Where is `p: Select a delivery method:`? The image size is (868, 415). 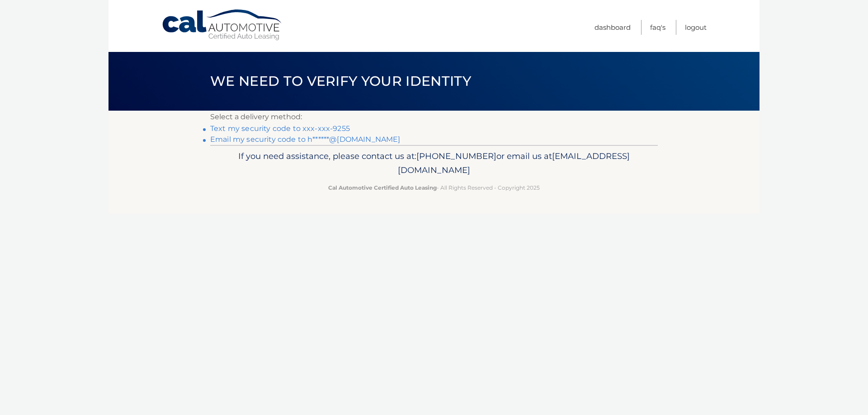
p: Select a delivery method: is located at coordinates (434, 117).